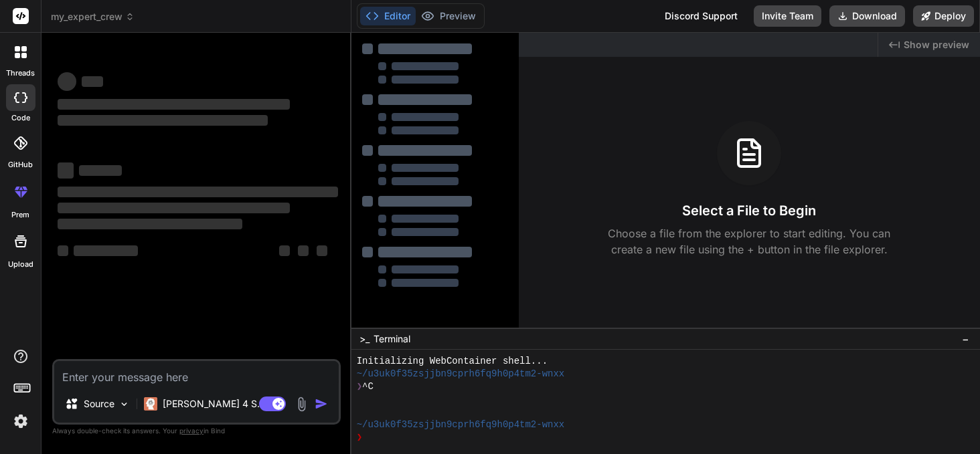 This screenshot has width=980, height=454. What do you see at coordinates (392, 339) in the screenshot?
I see `span: Terminal` at bounding box center [392, 339].